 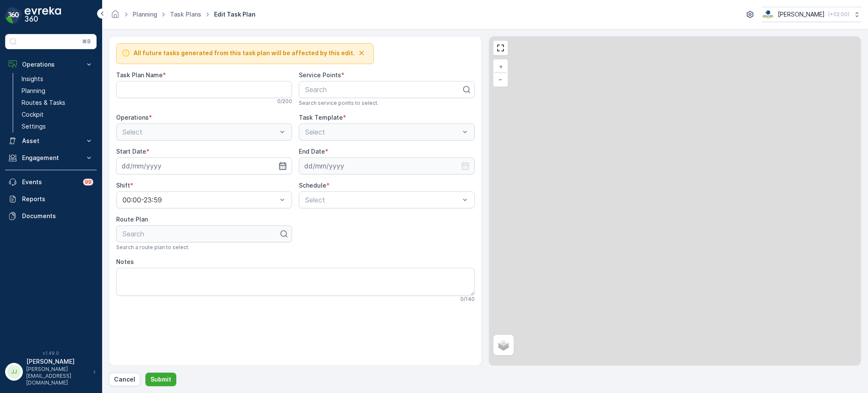 What do you see at coordinates (51, 199) in the screenshot?
I see `a: Reports` at bounding box center [51, 199].